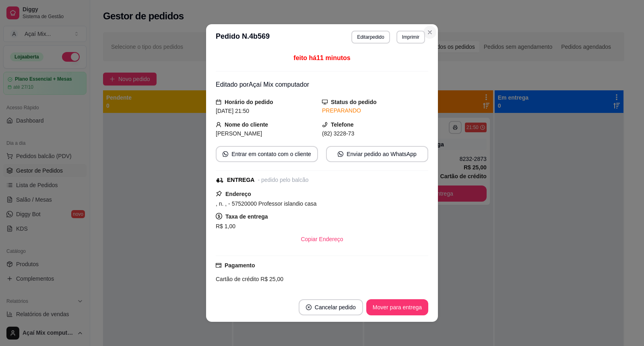 The image size is (644, 346). I want to click on span: R$ 1,00, so click(226, 226).